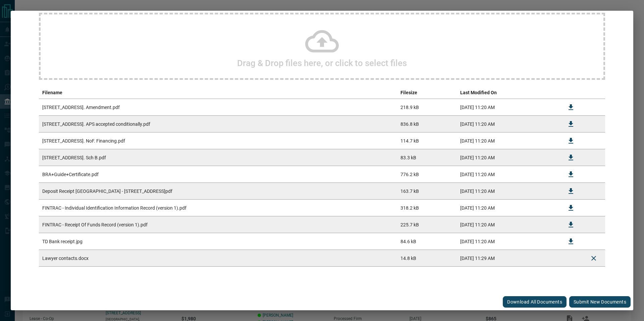  What do you see at coordinates (427, 191) in the screenshot?
I see `td: 163.7 kB` at bounding box center [427, 191].